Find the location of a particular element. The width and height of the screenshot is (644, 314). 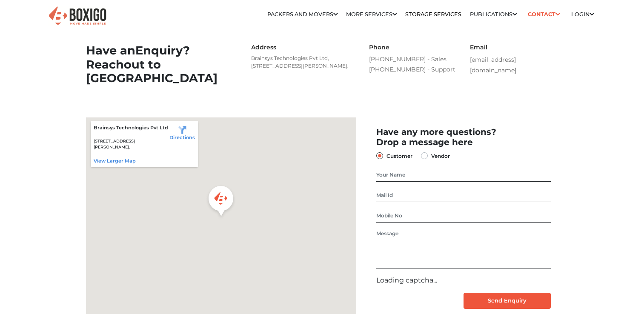

span: Reach is located at coordinates (105, 64).